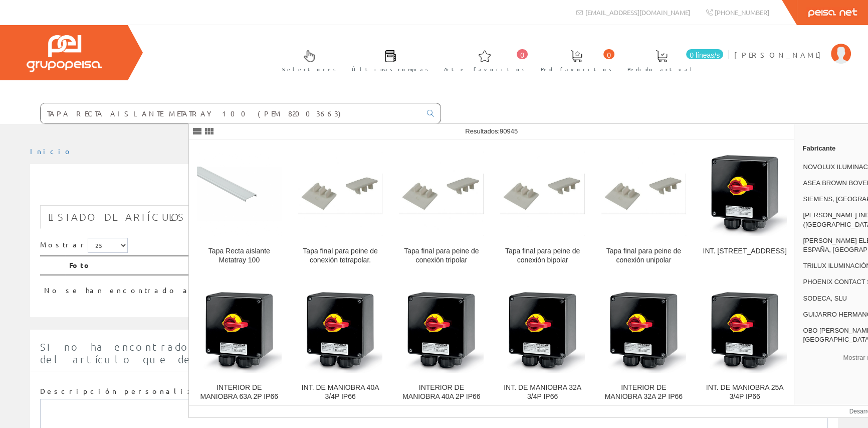  What do you see at coordinates (239, 391) in the screenshot?
I see `font: INTERIOR DE MANIOBRA 63A 2P IP66` at bounding box center [239, 391].